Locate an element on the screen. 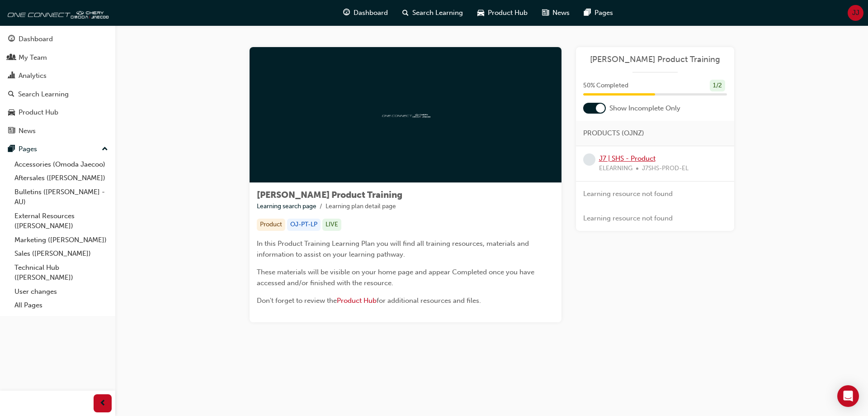 This screenshot has height=416, width=868. span: JJ is located at coordinates (856, 12).